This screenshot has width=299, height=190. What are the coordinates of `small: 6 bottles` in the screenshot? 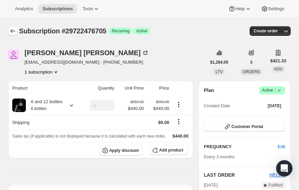 It's located at (38, 109).